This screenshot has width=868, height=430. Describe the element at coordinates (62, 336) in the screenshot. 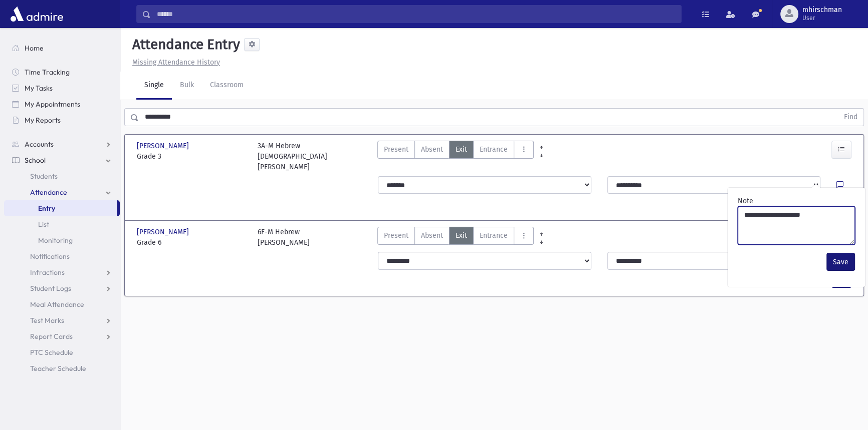

I see `a: Report Cards` at that location.